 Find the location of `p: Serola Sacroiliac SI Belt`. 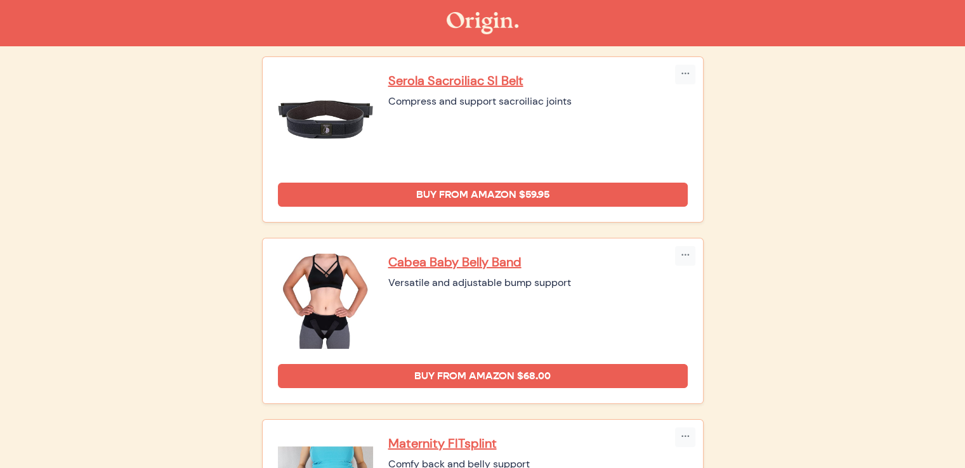

p: Serola Sacroiliac SI Belt is located at coordinates (538, 81).